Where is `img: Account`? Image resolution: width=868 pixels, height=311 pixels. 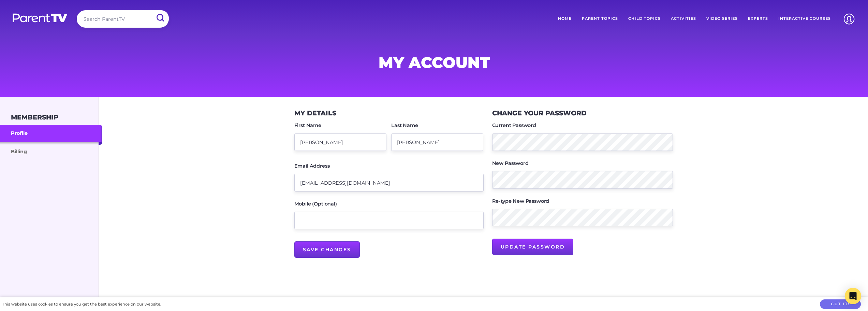
img: Account is located at coordinates (849, 19).